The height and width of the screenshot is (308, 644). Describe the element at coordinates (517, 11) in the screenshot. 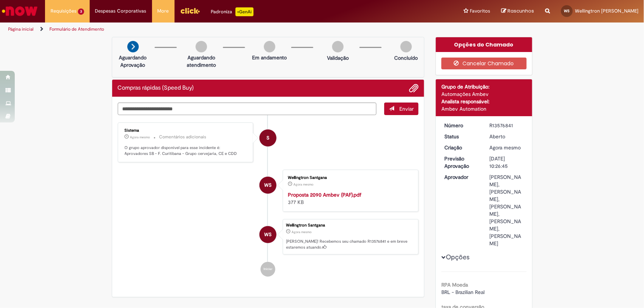

I see `a: Rascunhos` at that location.